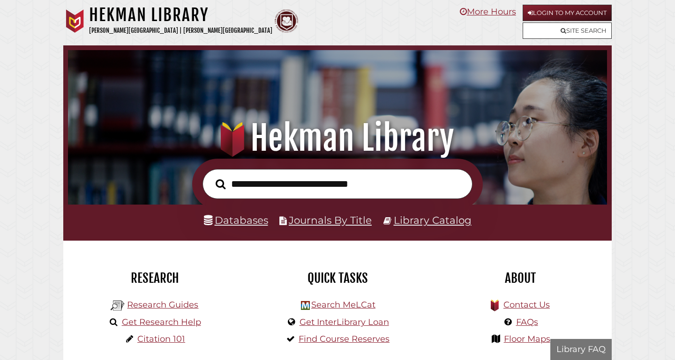 The image size is (675, 360). I want to click on a: More Hours, so click(488, 12).